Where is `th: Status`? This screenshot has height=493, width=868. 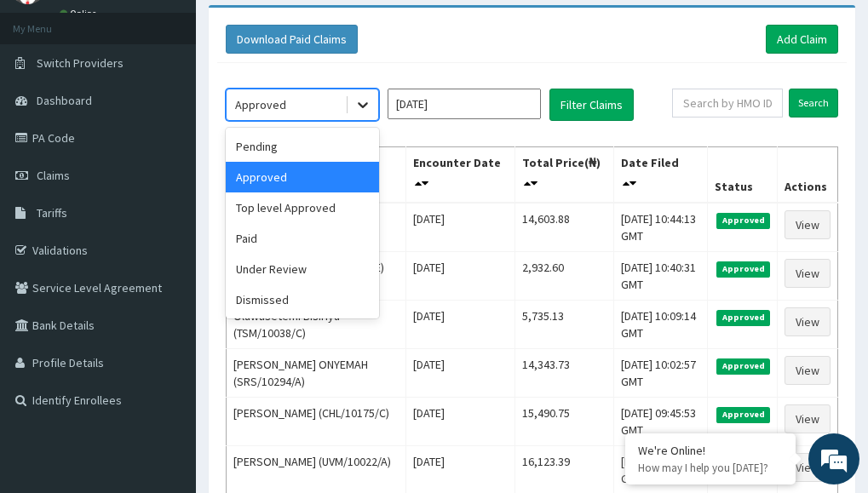 th: Status is located at coordinates (742, 175).